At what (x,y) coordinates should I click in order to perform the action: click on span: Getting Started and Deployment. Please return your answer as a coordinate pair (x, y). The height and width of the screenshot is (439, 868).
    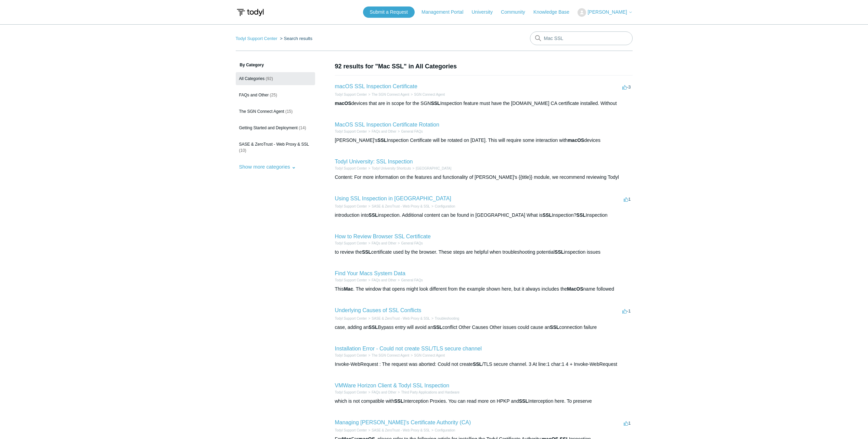
    Looking at the image, I should click on (268, 128).